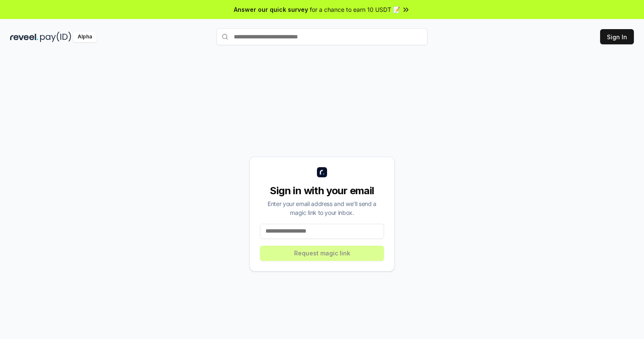 The height and width of the screenshot is (339, 644). What do you see at coordinates (85, 37) in the screenshot?
I see `div: Alpha` at bounding box center [85, 37].